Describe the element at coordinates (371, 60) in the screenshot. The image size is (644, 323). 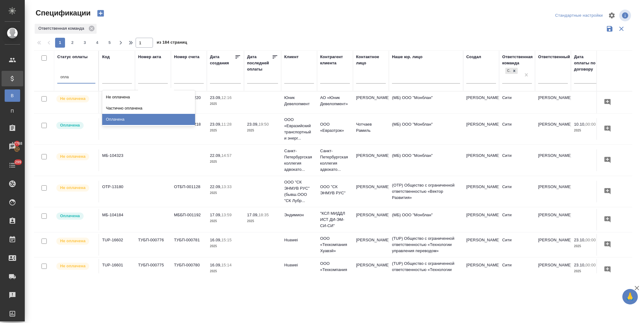
I see `div: Контактное лицо` at that location.